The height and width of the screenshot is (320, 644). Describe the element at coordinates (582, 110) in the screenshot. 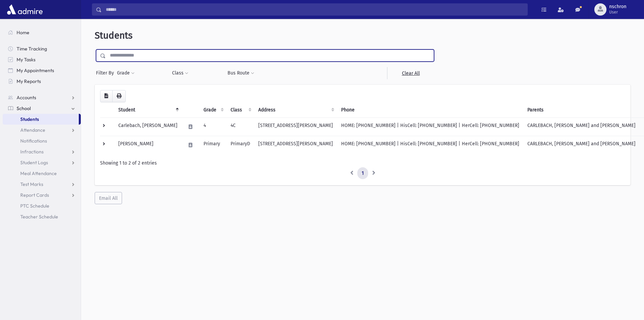

I see `th: Parents` at that location.